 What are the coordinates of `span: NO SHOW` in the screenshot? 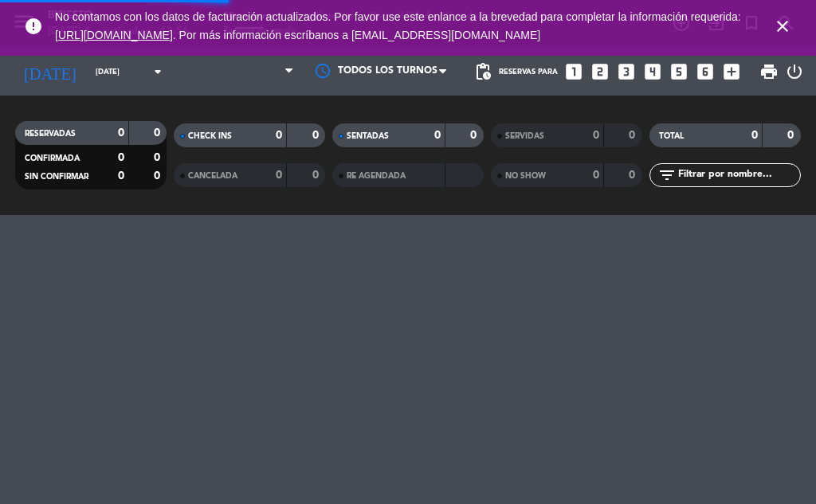 It's located at (525, 176).